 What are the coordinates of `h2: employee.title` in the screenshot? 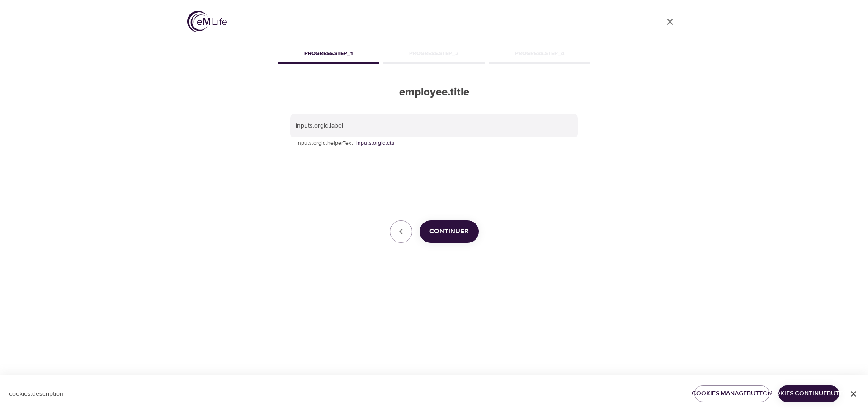 It's located at (434, 93).